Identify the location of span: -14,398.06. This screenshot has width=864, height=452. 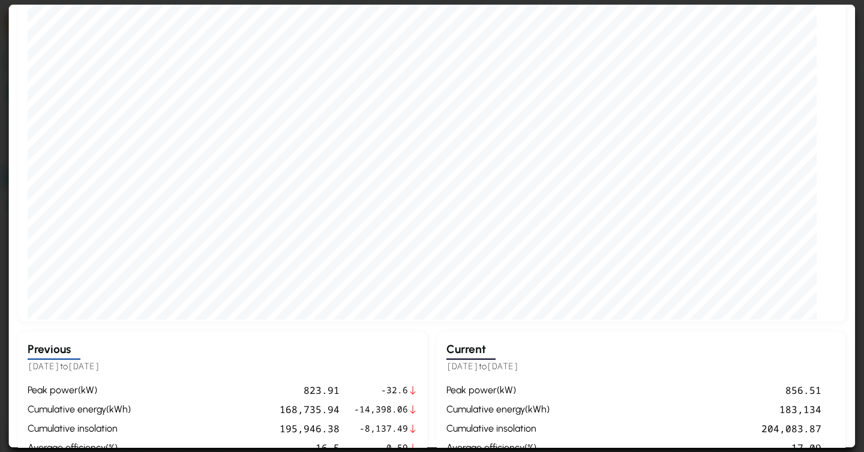
(381, 409).